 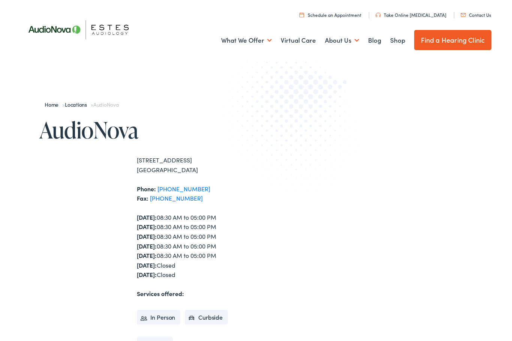 I want to click on a: Schedule an Appointment, so click(x=330, y=15).